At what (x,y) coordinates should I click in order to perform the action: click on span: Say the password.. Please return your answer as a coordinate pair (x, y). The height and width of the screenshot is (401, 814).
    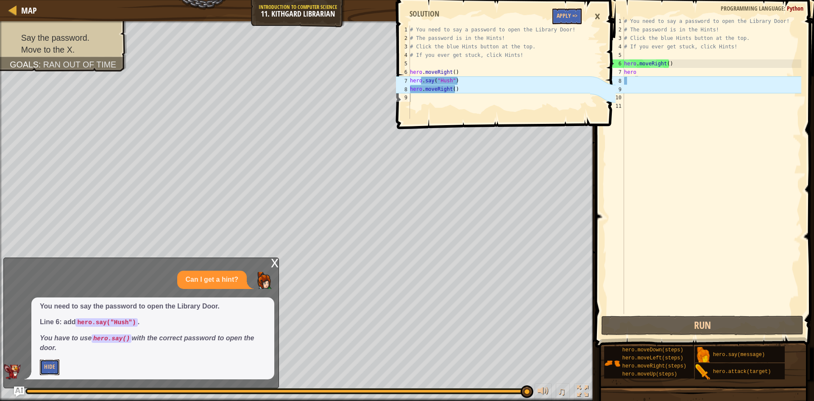
    Looking at the image, I should click on (55, 38).